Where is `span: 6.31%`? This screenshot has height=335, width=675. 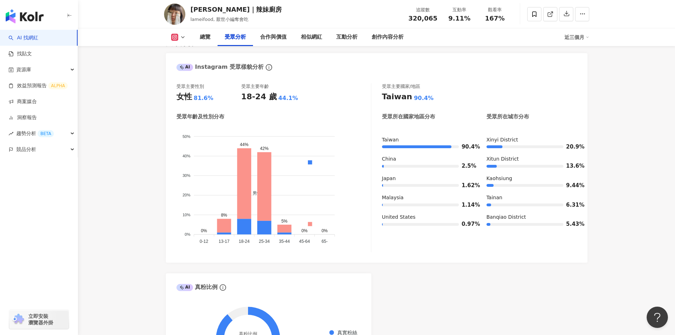
span: 6.31% is located at coordinates (571, 205).